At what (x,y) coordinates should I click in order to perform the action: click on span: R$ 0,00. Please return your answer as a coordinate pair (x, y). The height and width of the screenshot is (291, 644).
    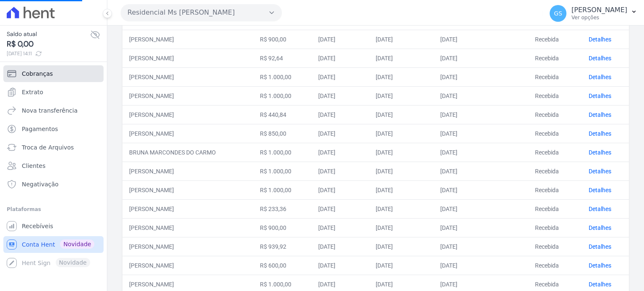
    Looking at the image, I should click on (48, 44).